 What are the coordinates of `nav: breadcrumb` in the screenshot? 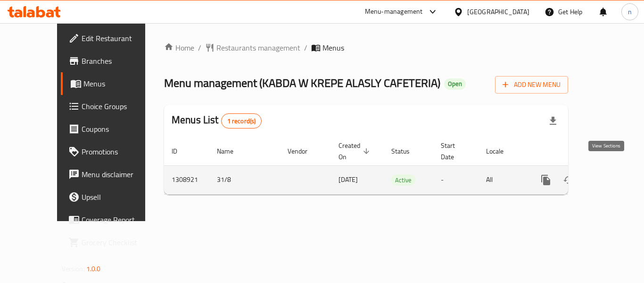 It's located at (366, 48).